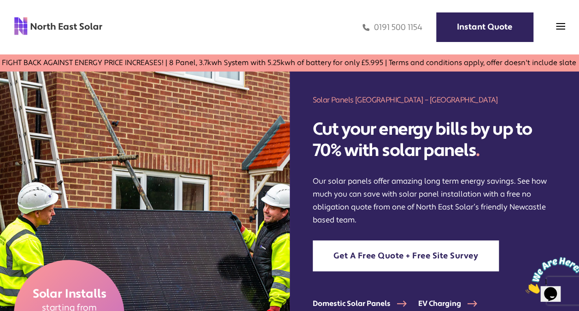  Describe the element at coordinates (29, 22) in the screenshot. I see `div: CloseChat attention grabber` at that location.